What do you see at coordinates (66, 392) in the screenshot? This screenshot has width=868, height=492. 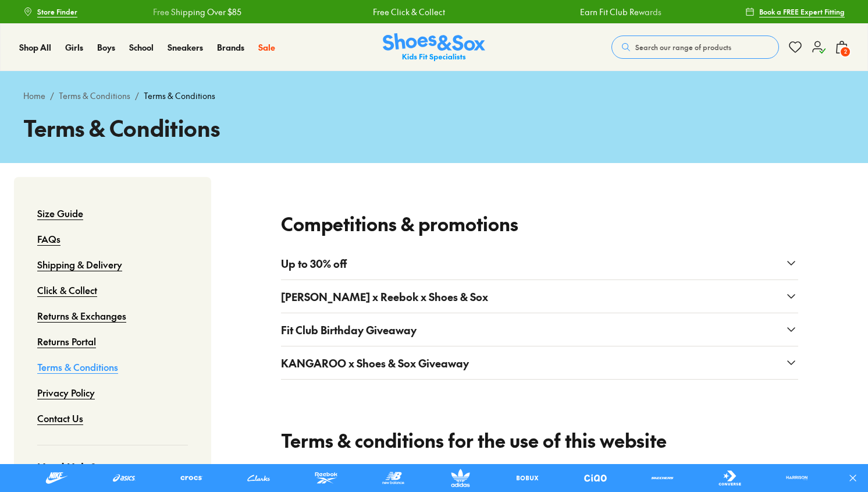 I see `a: Privacy Policy` at bounding box center [66, 392].